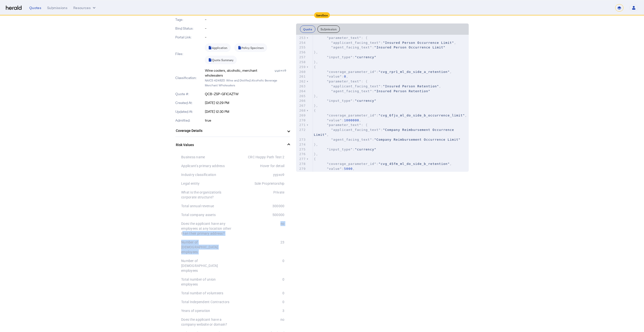 Image resolution: width=644 pixels, height=332 pixels. What do you see at coordinates (189, 37) in the screenshot?
I see `p: Portal Link:` at bounding box center [189, 37].